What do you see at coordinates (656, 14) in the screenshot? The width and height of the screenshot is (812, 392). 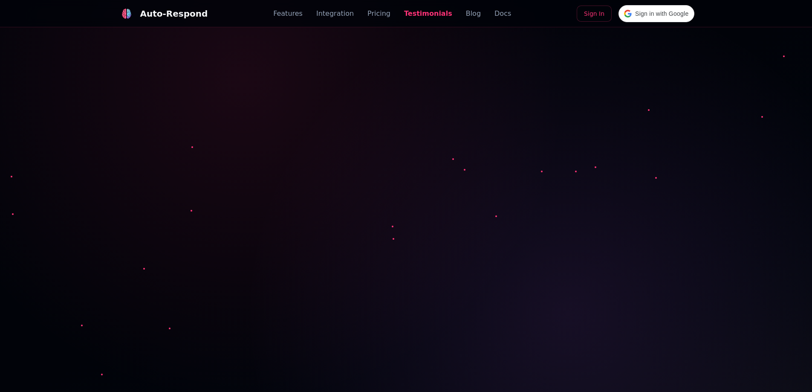 I see `div: Sign in with Google` at bounding box center [656, 14].